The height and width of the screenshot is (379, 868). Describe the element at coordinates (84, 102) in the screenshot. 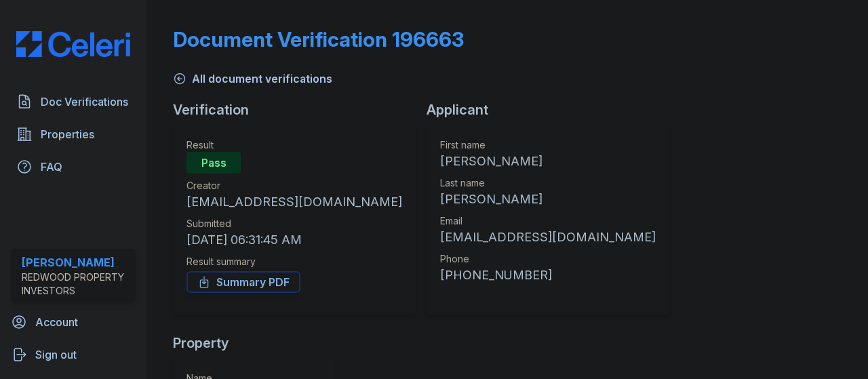

I see `span: Doc Verifications` at that location.